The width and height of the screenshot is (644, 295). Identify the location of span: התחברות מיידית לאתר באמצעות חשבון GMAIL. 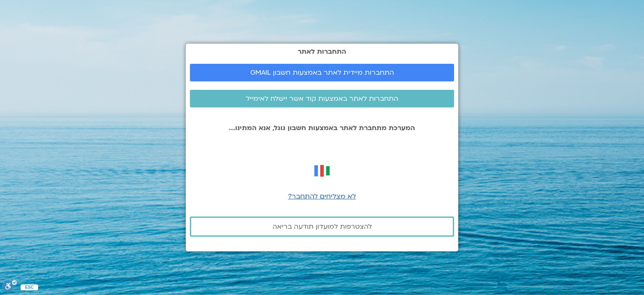
(322, 73).